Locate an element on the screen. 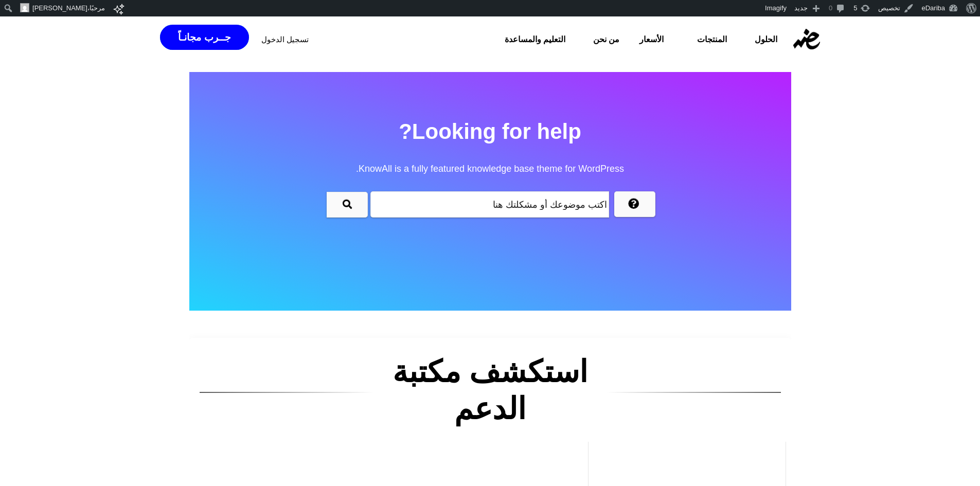  a: الأسعار is located at coordinates (651, 39).